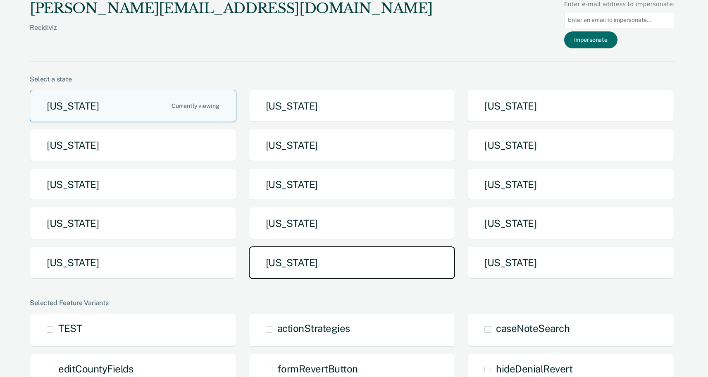  What do you see at coordinates (352, 303) in the screenshot?
I see `div: Selected Feature Variants` at bounding box center [352, 303].